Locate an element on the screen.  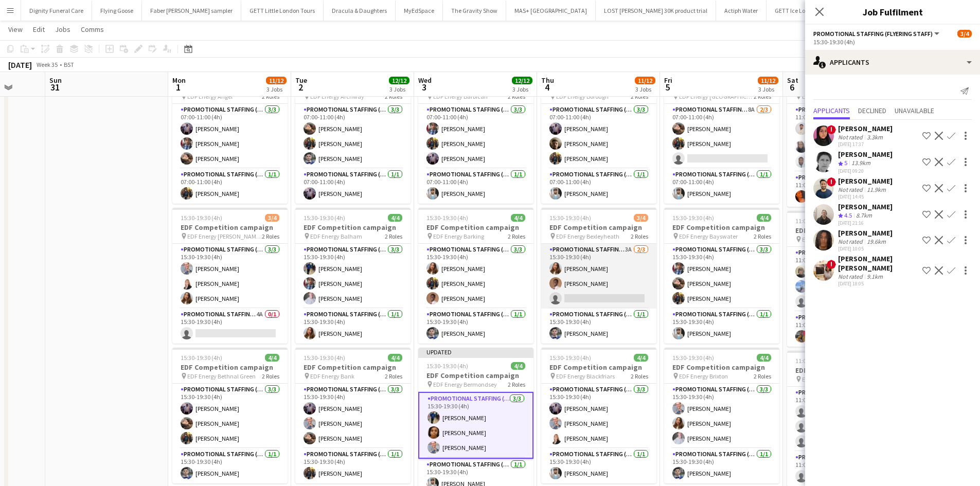
app-job-card: 15:30-19:30 (4h)3/4EDF Competition campaign EDF Energy Bexleyheath2 RolesPromotional Staffing (Fl... is located at coordinates (599, 276).